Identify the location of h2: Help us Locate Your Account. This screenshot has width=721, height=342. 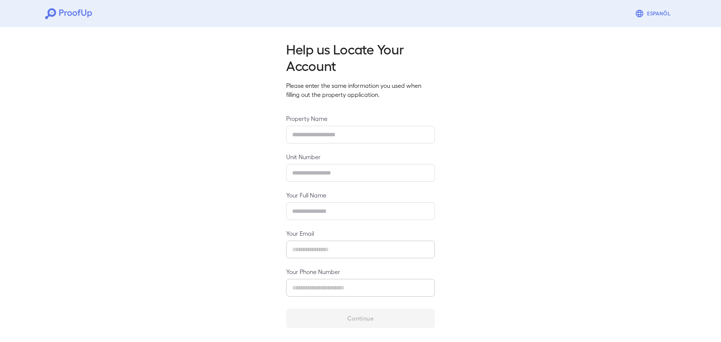
(360, 57).